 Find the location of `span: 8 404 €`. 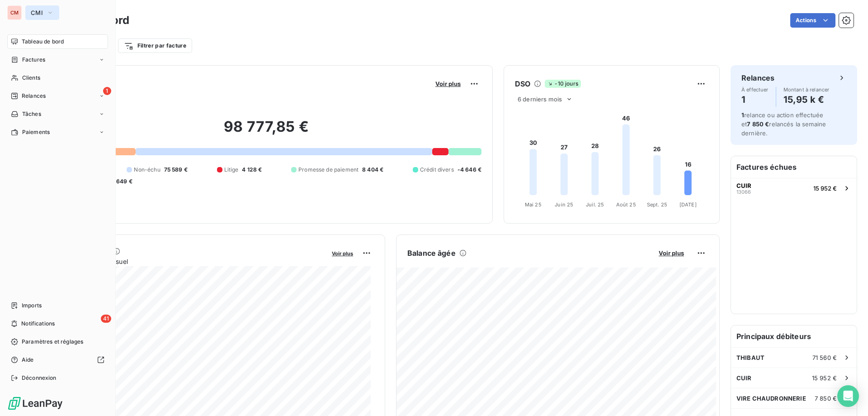

span: 8 404 € is located at coordinates (372, 170).